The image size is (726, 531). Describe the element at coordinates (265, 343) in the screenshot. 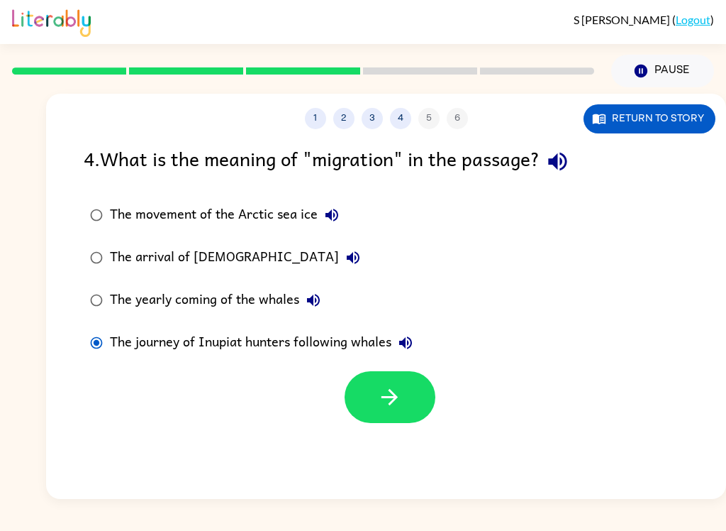

I see `div: The journey of Inupiat hunters following whales` at that location.